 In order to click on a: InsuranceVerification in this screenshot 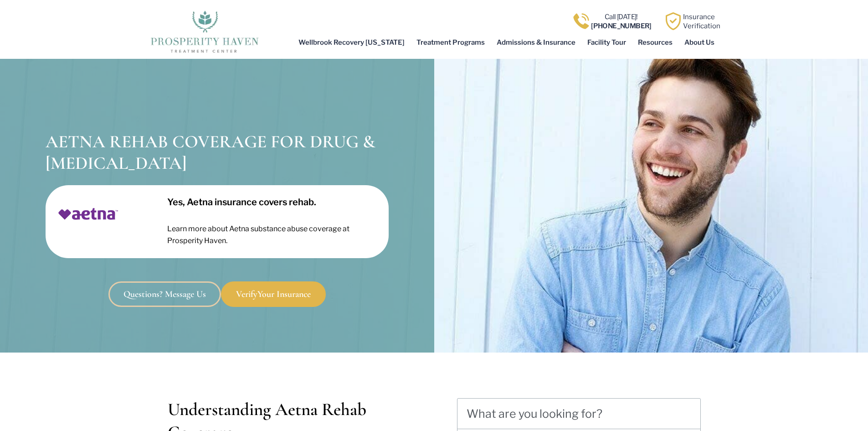, I will do `click(702, 21)`.